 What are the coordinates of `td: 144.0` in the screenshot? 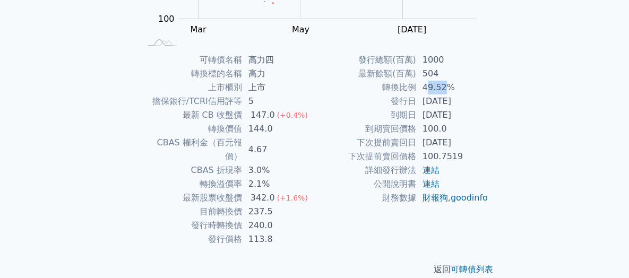 It's located at (278, 129).